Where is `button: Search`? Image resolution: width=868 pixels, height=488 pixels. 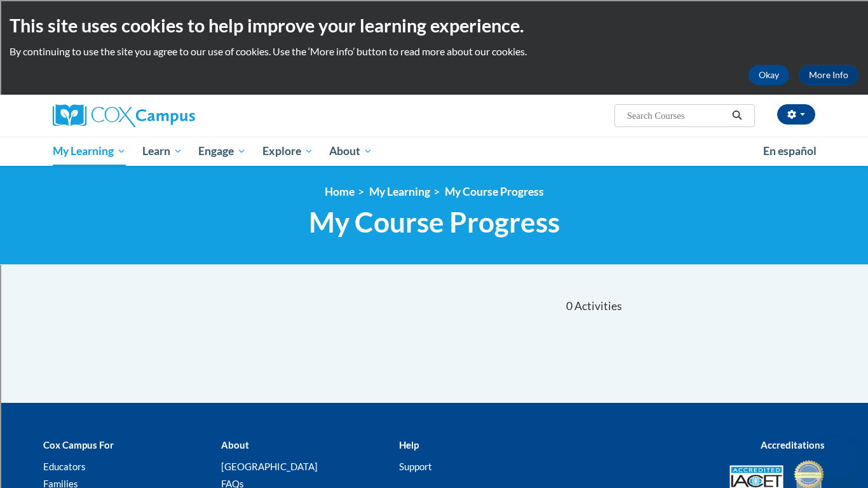 button: Search is located at coordinates (737, 116).